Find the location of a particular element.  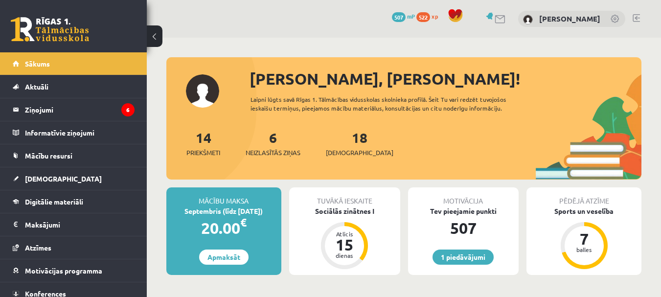

div: Mācību maksa is located at coordinates (224, 197).